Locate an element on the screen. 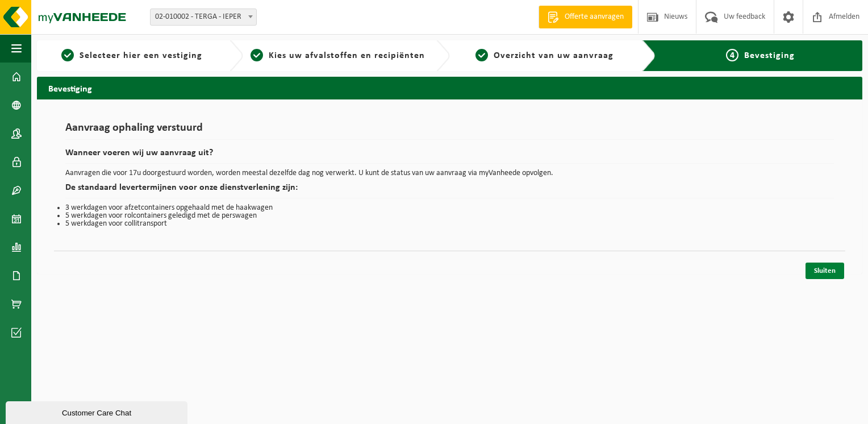  li: 3 werkdagen voor afzetcontainers opgehaald met de haakwagen is located at coordinates (449, 208).